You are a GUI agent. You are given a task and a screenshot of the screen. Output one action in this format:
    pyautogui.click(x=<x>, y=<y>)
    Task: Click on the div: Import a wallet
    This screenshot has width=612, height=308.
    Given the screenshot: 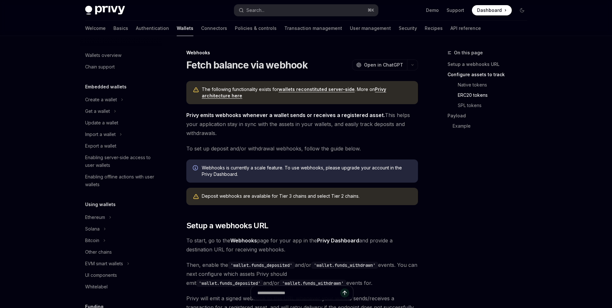 What is the action you would take?
    pyautogui.click(x=100, y=134)
    